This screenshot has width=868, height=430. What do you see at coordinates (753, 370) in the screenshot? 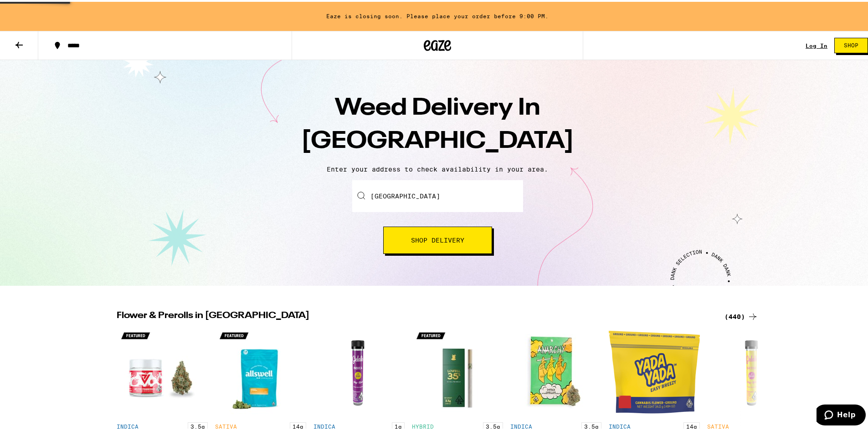
I see `img: Gelato - Pineapple Punch - 1g` at bounding box center [753, 370].